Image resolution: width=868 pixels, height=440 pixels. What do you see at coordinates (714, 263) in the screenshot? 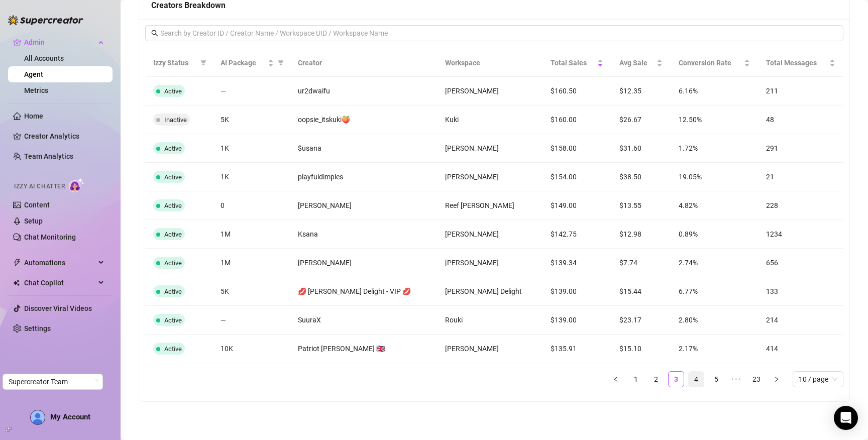
I see `td: 2.74%` at bounding box center [714, 263].